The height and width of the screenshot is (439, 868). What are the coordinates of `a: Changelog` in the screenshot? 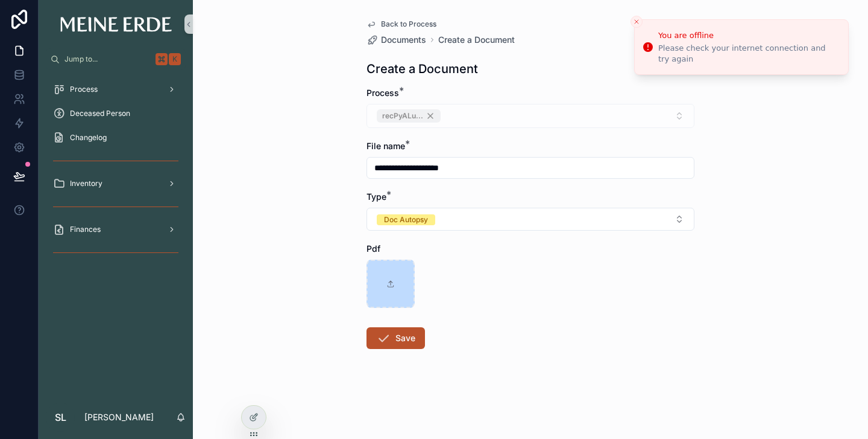 It's located at (116, 137).